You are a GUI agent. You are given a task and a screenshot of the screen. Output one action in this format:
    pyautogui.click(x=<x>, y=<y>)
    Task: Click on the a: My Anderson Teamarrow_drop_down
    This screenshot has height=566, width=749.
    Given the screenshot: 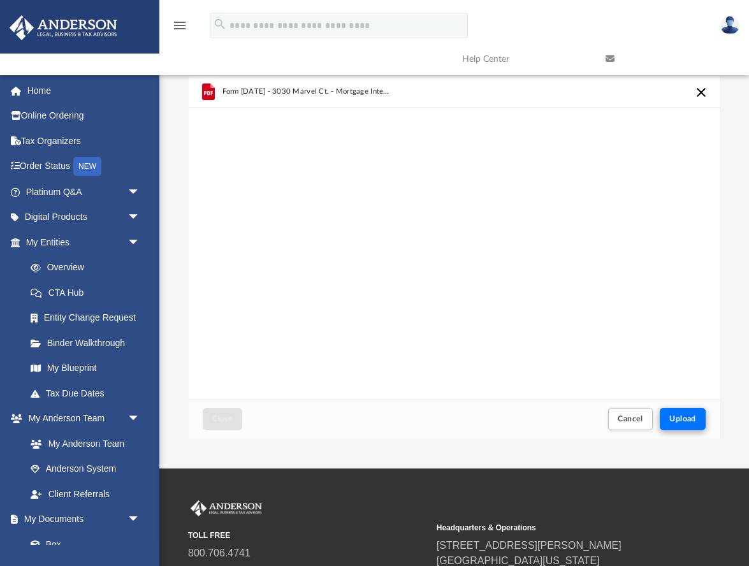 What is the action you would take?
    pyautogui.click(x=81, y=419)
    